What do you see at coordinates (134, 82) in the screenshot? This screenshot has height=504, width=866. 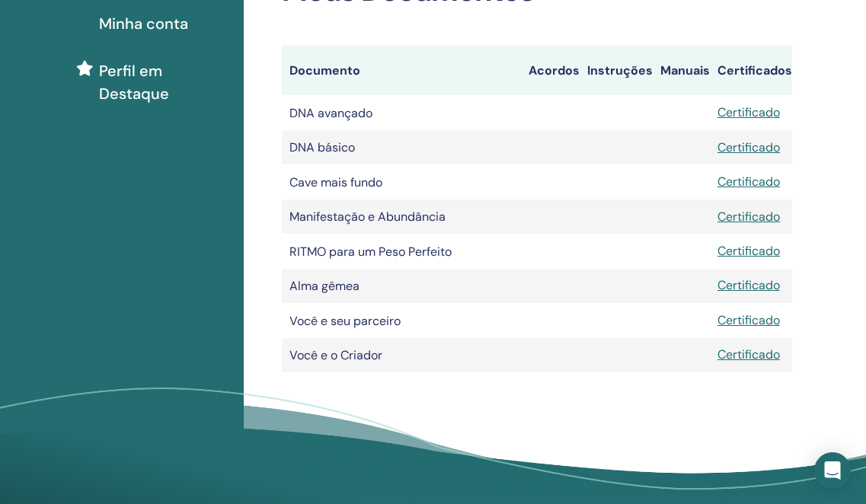 I see `font: Perfil em Destaque` at bounding box center [134, 82].